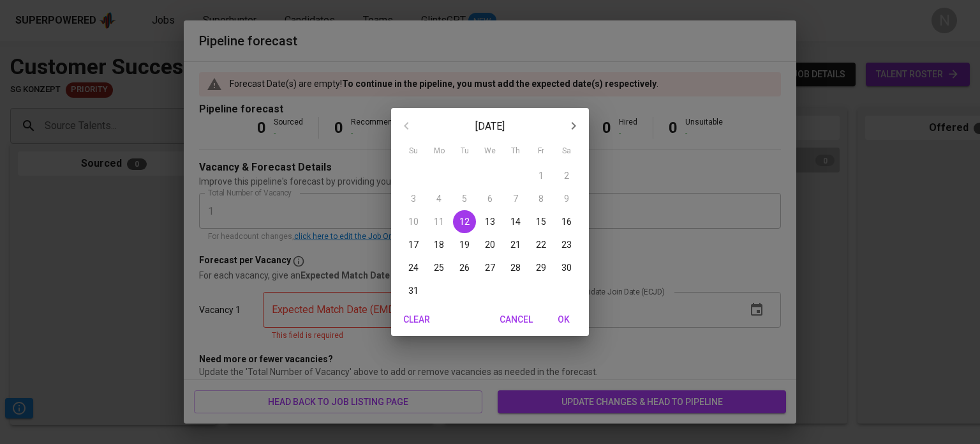 This screenshot has width=980, height=444. I want to click on p: 27, so click(490, 268).